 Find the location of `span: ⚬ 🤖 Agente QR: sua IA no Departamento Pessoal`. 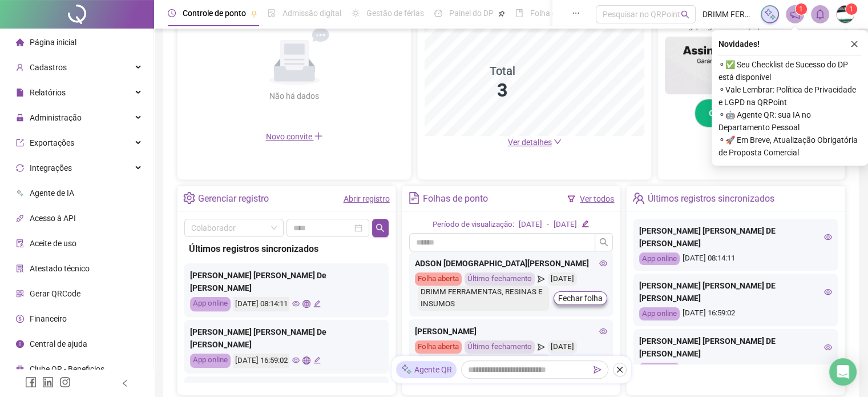

span: ⚬ 🤖 Agente QR: sua IA no Departamento Pessoal is located at coordinates (790, 121).